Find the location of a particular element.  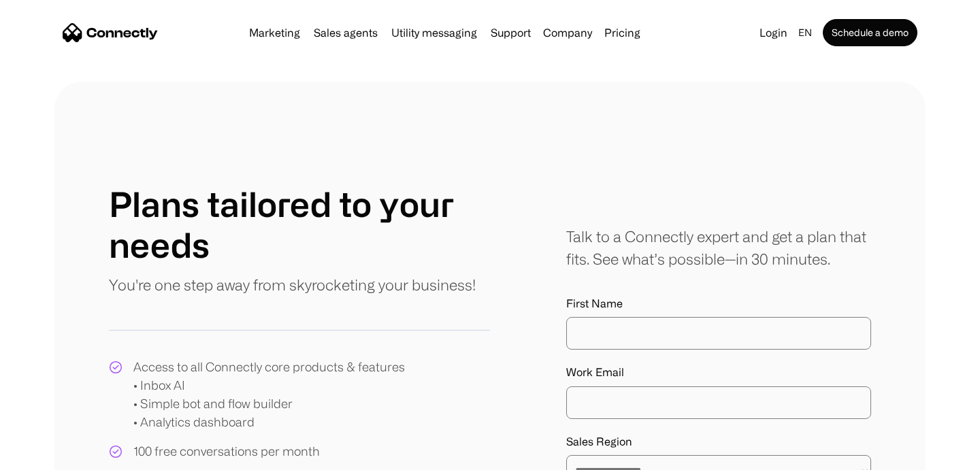

a: Login is located at coordinates (773, 33).